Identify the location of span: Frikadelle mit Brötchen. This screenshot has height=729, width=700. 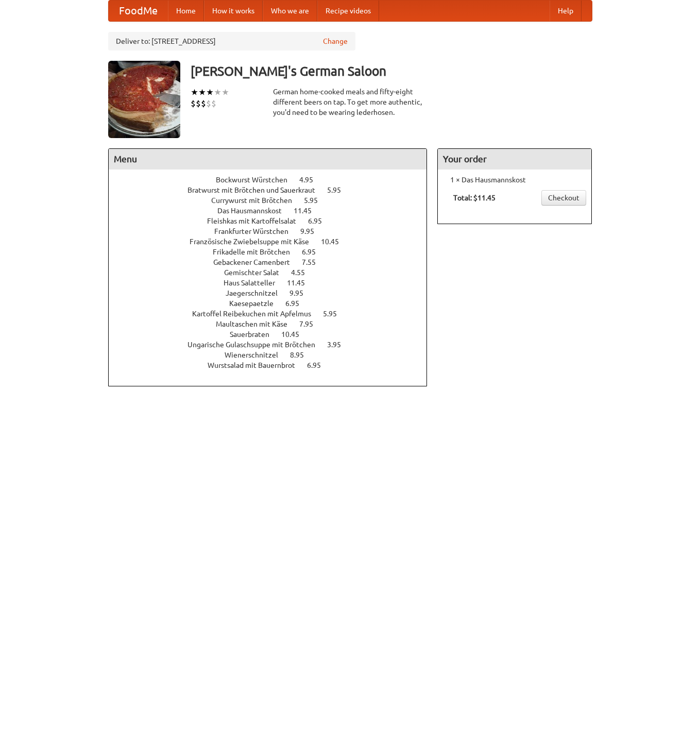
(256, 252).